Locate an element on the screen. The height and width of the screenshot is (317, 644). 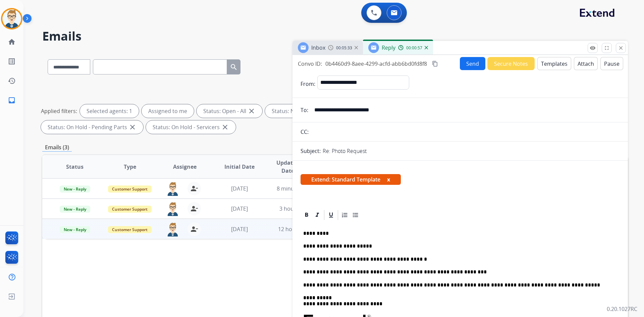
div: Assigned to me is located at coordinates (168, 111).